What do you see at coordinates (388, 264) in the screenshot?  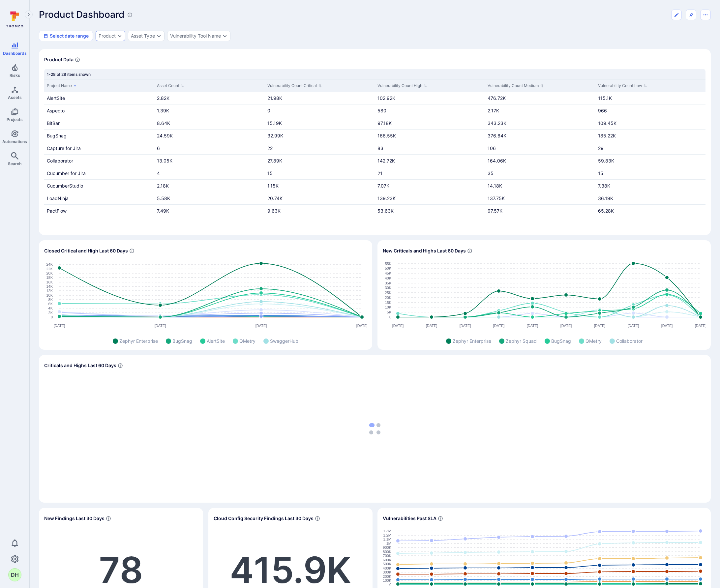 I see `text: 55K` at bounding box center [388, 264].